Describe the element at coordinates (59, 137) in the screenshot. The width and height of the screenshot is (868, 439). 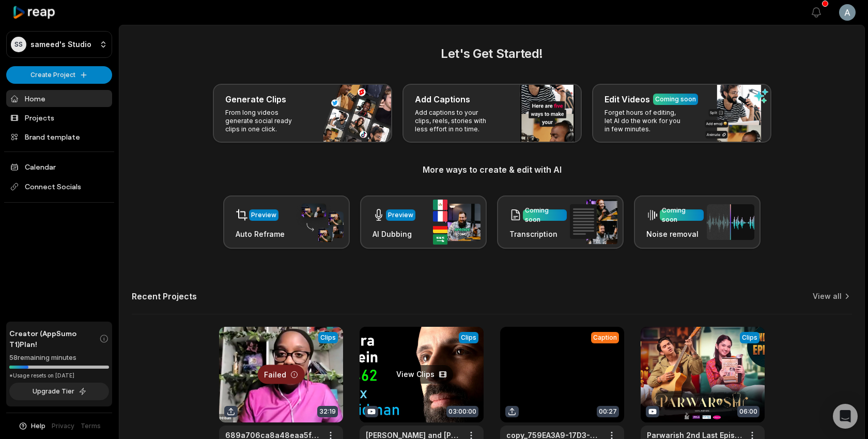
I see `a: Brand template` at that location.